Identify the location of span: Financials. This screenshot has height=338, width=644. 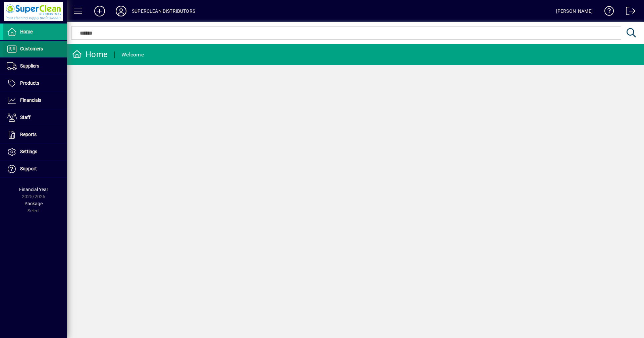
(30, 100).